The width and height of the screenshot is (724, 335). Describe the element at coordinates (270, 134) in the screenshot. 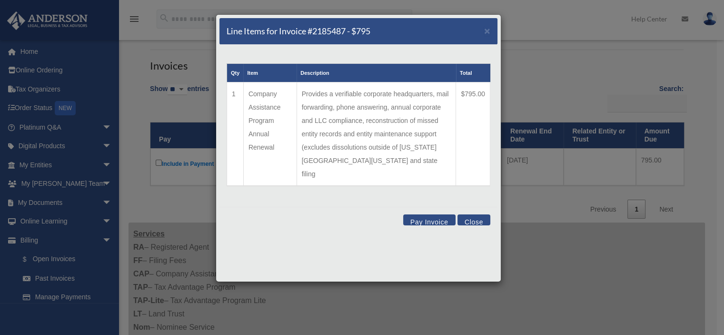

I see `td: Company Assistance Program Annual Renewal` at that location.